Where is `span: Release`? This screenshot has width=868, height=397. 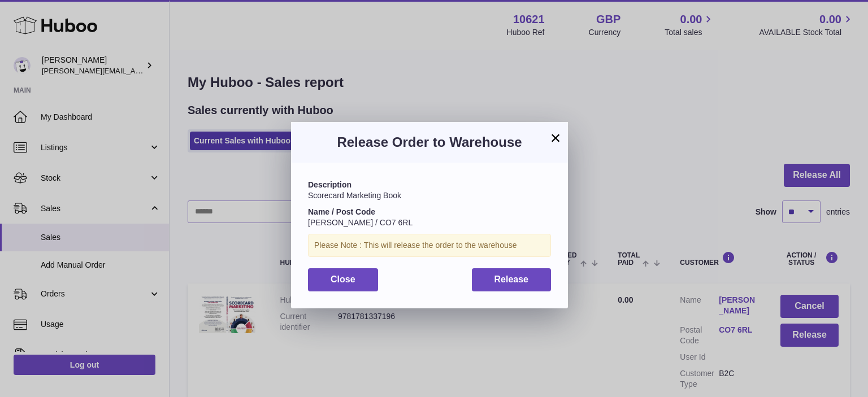
span: Release is located at coordinates (511, 279).